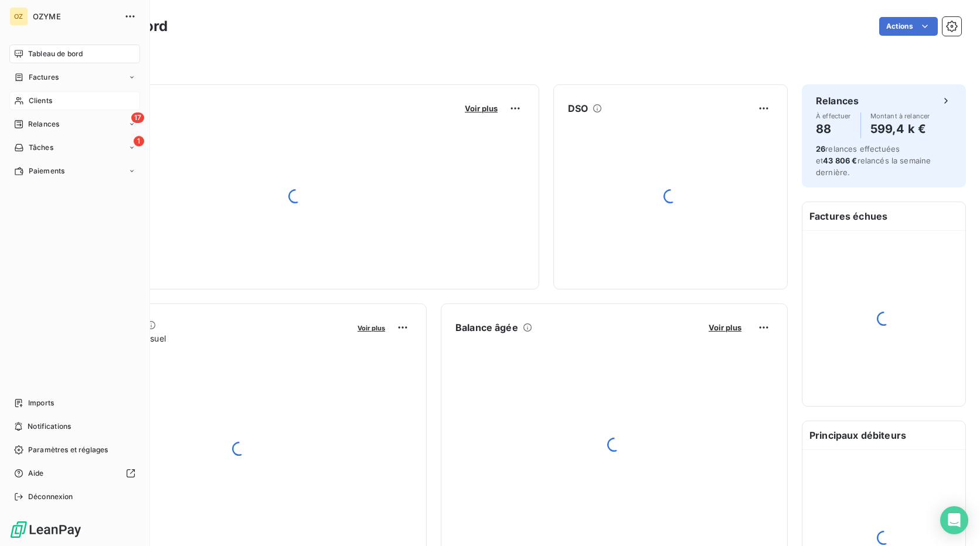 This screenshot has height=546, width=980. I want to click on a: Tableau de bord, so click(75, 54).